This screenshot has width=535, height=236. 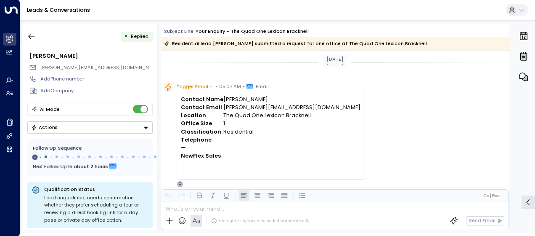 I want to click on td: 1, so click(x=292, y=123).